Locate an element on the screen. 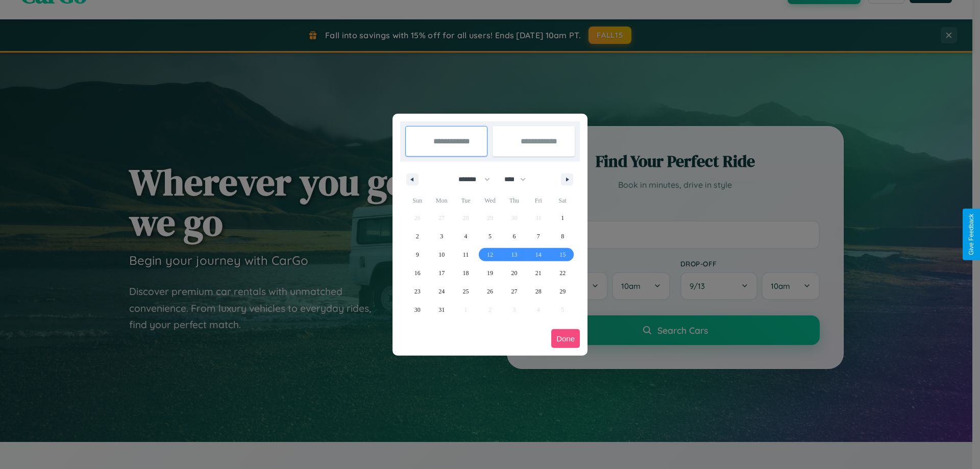 The width and height of the screenshot is (980, 469). span: 27 is located at coordinates (514, 291).